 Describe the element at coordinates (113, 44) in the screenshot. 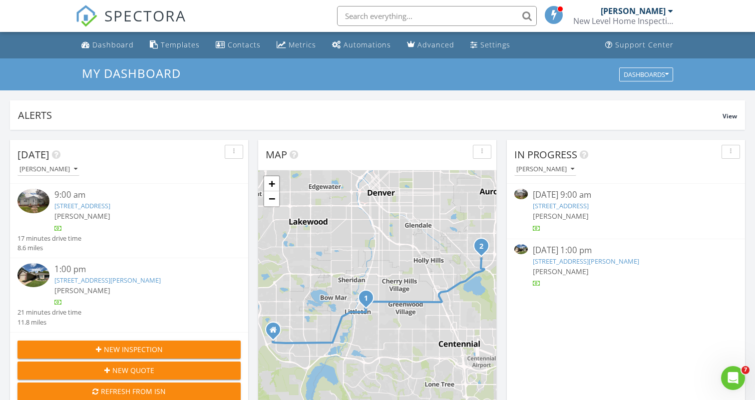

I see `div: Dashboard` at that location.